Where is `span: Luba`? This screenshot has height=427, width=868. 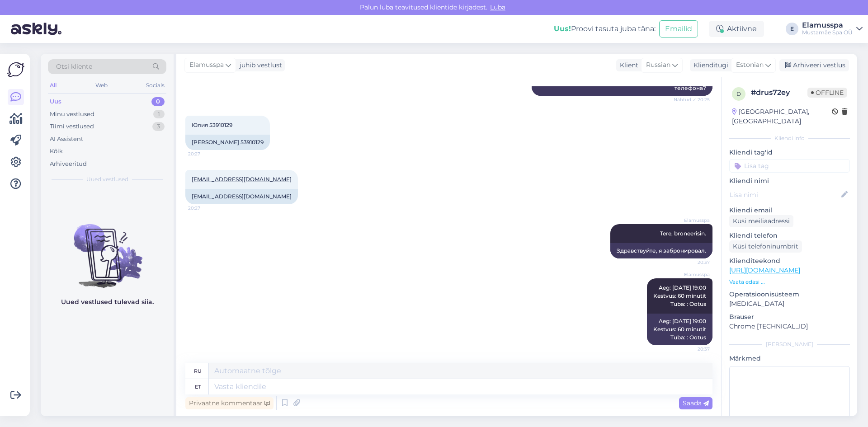 span: Luba is located at coordinates (498, 7).